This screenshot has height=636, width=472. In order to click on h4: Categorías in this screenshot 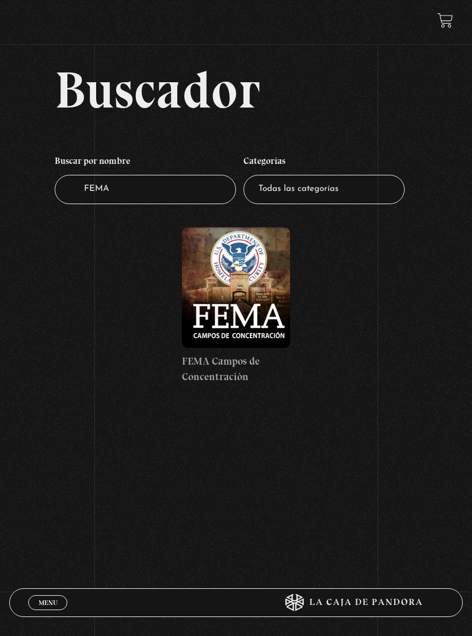, I will do `click(324, 163)`.